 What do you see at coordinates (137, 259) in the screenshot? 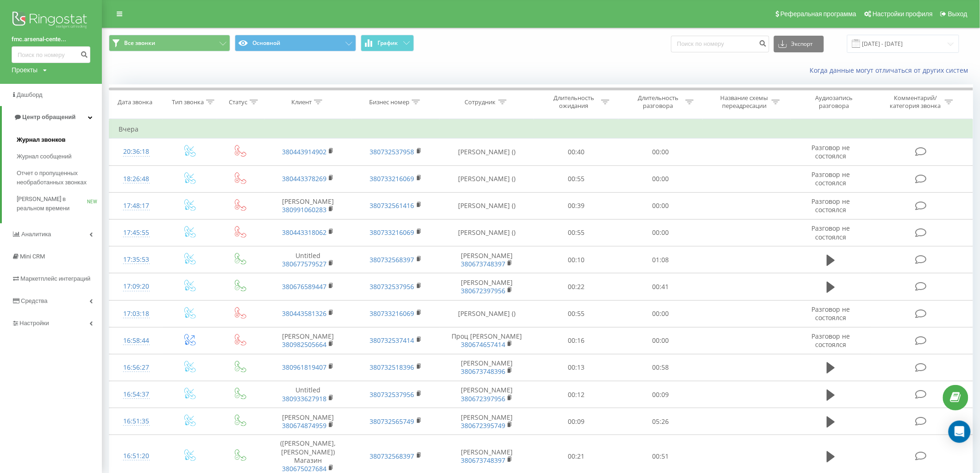
I see `div: 17:35:53` at bounding box center [137, 259].